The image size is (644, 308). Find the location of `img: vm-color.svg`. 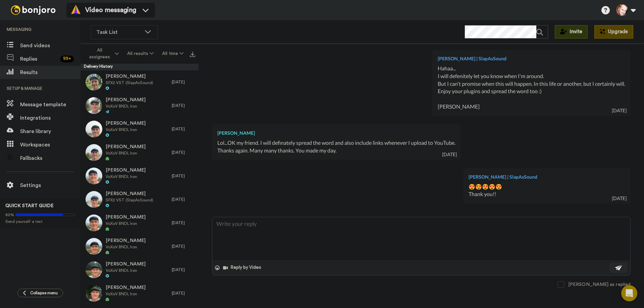

img: vm-color.svg is located at coordinates (76, 10).